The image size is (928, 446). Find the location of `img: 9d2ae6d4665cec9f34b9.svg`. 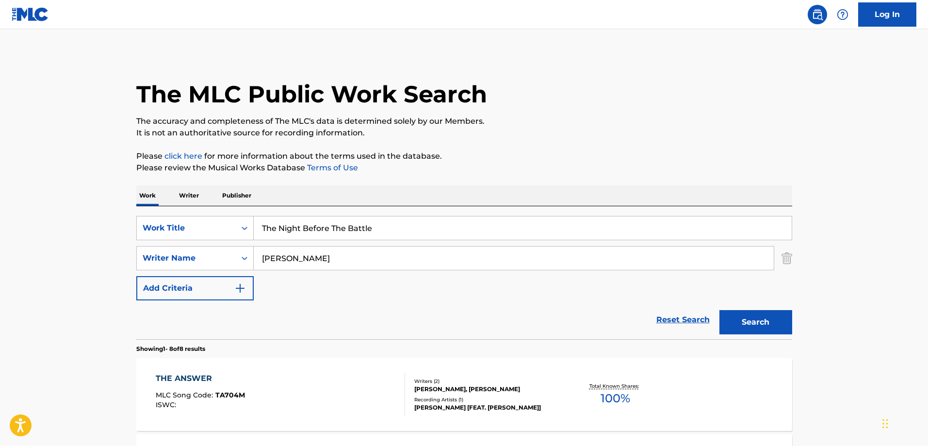

img: 9d2ae6d4665cec9f34b9.svg is located at coordinates (240, 288).